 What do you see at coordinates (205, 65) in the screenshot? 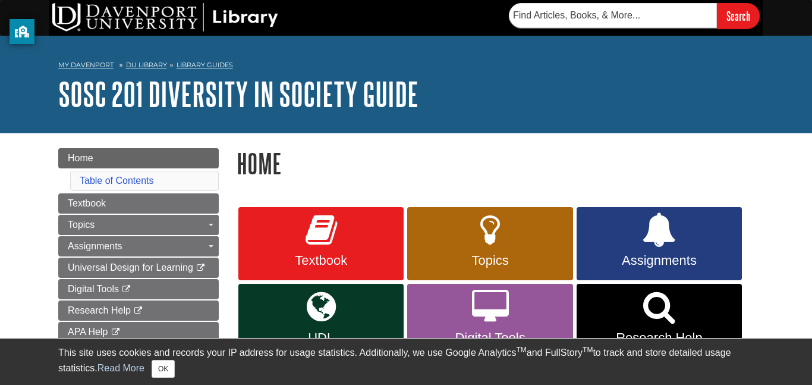
I see `a: Library Guides` at bounding box center [205, 65].